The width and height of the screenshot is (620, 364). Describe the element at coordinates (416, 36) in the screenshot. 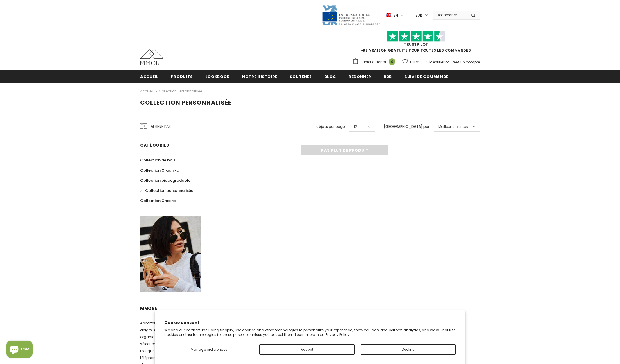

I see `img: Faites confiance aux étoiles pilotes` at that location.